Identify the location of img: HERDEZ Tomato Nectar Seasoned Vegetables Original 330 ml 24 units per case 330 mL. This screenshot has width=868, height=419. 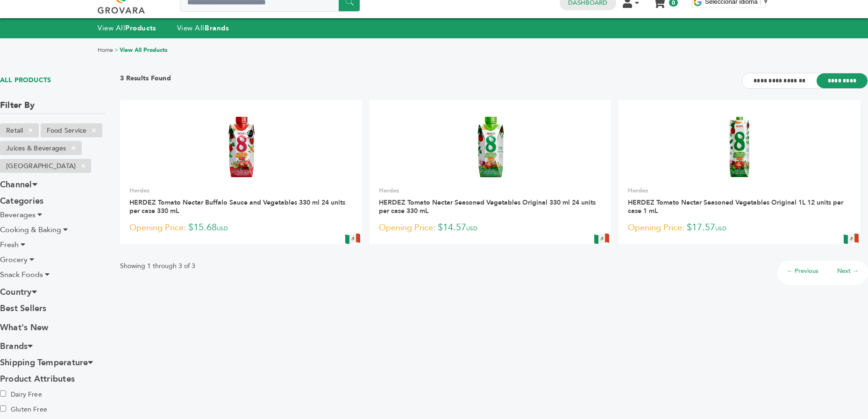
(490, 147).